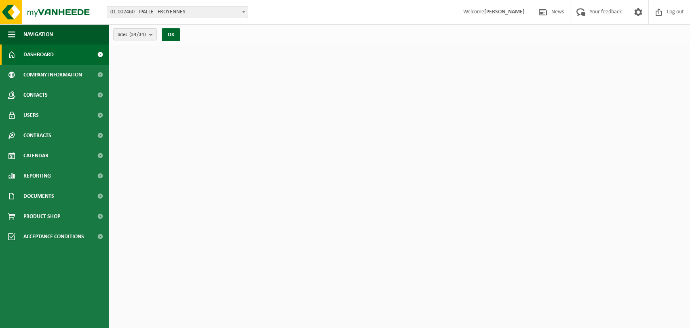 The image size is (690, 328). What do you see at coordinates (39, 196) in the screenshot?
I see `span: Documents` at bounding box center [39, 196].